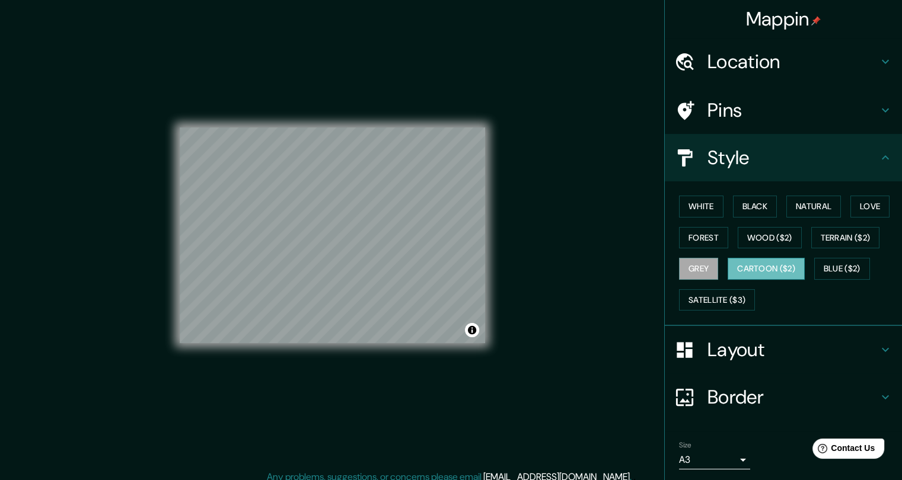 The width and height of the screenshot is (902, 480). Describe the element at coordinates (717, 300) in the screenshot. I see `button: Satellite ($3)` at that location.